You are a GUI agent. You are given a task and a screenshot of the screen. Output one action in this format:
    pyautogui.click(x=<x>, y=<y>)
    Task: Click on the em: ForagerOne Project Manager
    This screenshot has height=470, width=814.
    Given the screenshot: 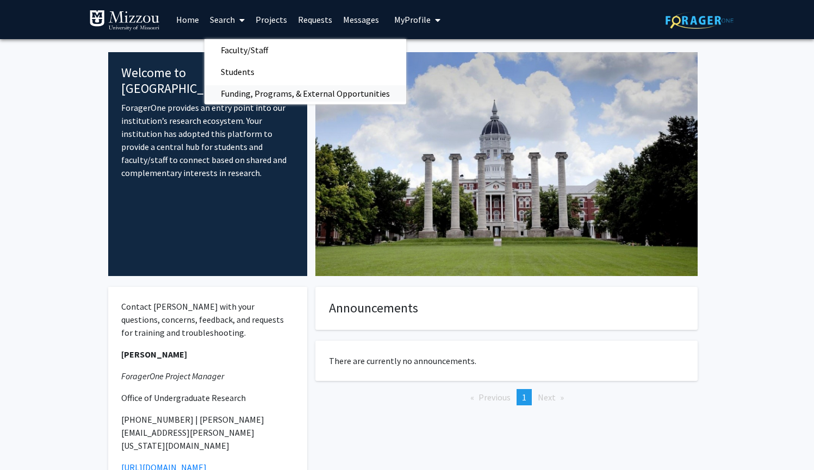 What is the action you would take?
    pyautogui.click(x=172, y=376)
    